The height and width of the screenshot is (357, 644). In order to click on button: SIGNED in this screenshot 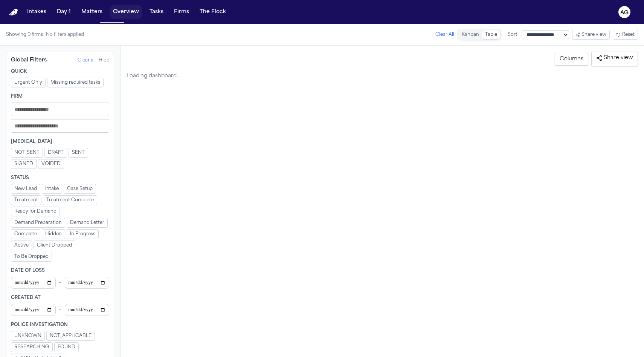, I will do `click(23, 164)`.